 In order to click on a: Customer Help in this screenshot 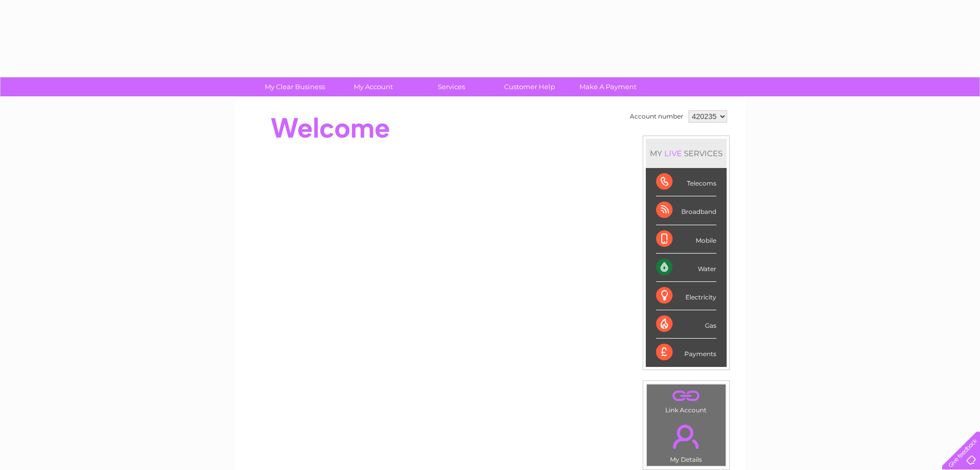, I will do `click(530, 87)`.